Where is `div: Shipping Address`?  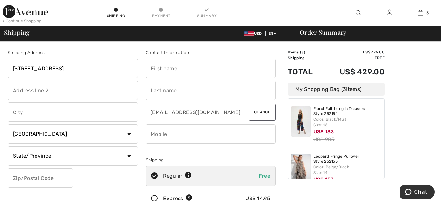
div: Shipping Address is located at coordinates (73, 53).